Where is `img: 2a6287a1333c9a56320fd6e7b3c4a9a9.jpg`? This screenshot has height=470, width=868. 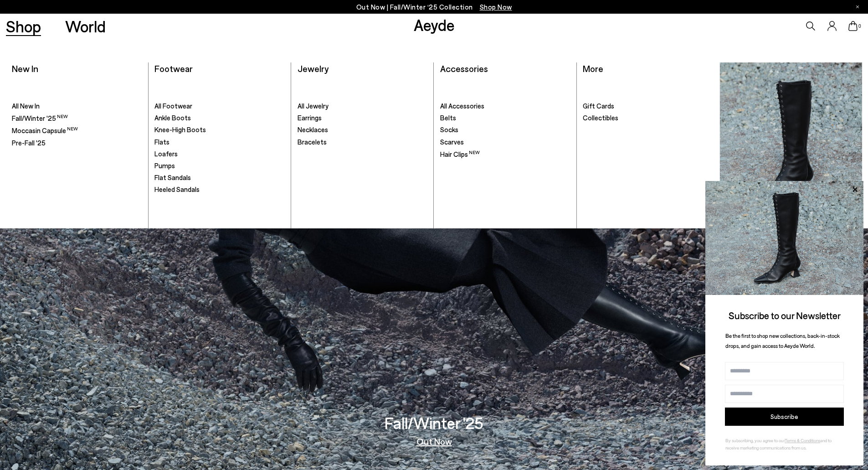
img: 2a6287a1333c9a56320fd6e7b3c4a9a9.jpg is located at coordinates (784, 238).